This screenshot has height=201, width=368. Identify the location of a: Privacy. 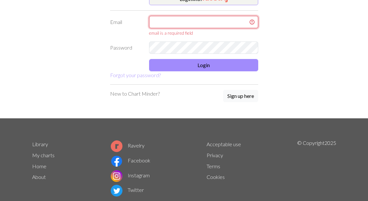
(215, 155).